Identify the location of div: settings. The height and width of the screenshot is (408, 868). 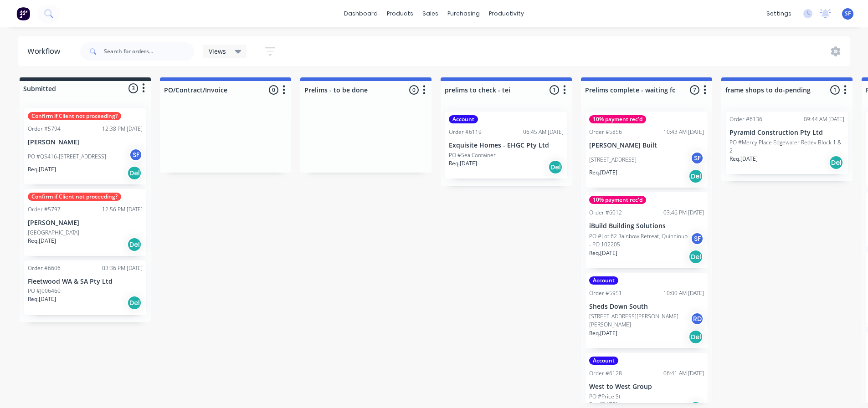
(779, 13).